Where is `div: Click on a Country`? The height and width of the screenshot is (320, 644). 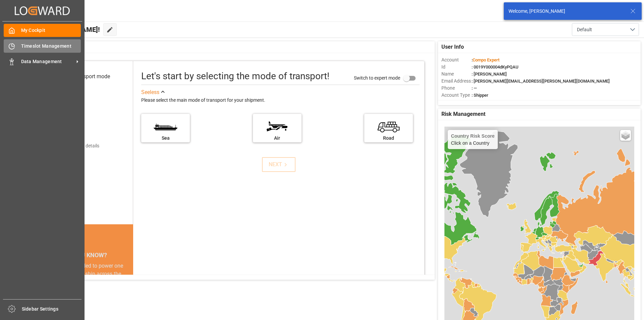
div: Click on a Country is located at coordinates (472, 140).